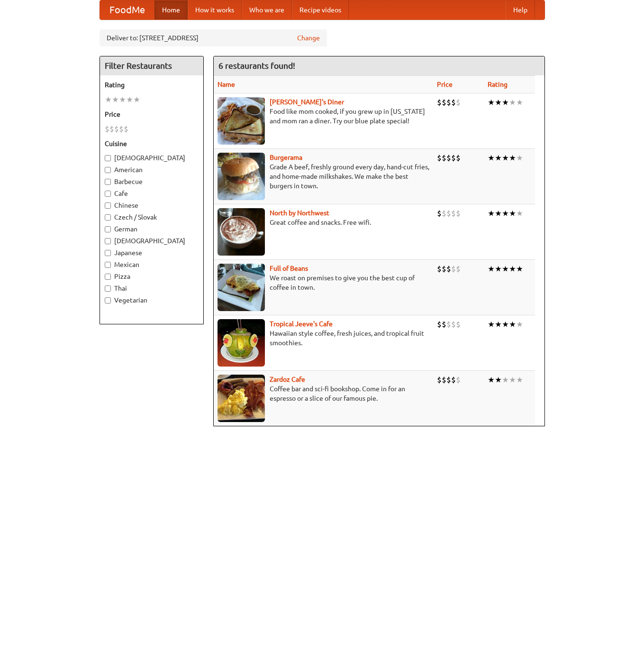  What do you see at coordinates (267, 10) in the screenshot?
I see `a: Who we are` at bounding box center [267, 10].